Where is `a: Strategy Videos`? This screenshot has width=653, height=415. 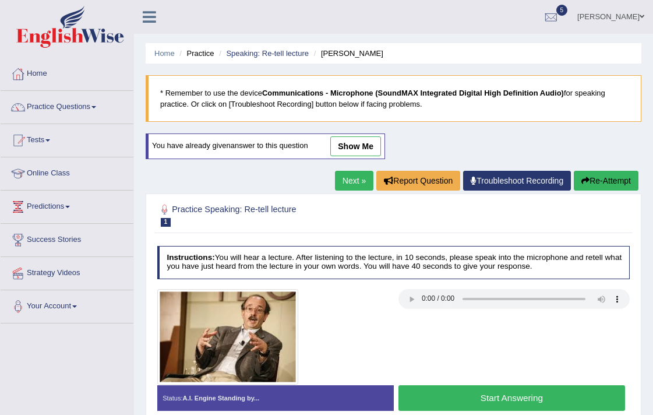 a: Strategy Videos is located at coordinates (67, 271).